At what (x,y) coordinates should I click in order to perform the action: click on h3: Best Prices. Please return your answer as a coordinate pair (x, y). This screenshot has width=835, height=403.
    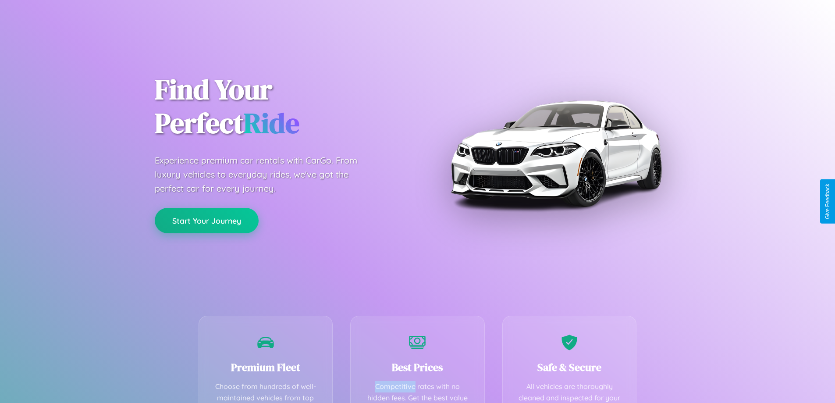
    Looking at the image, I should click on (417, 367).